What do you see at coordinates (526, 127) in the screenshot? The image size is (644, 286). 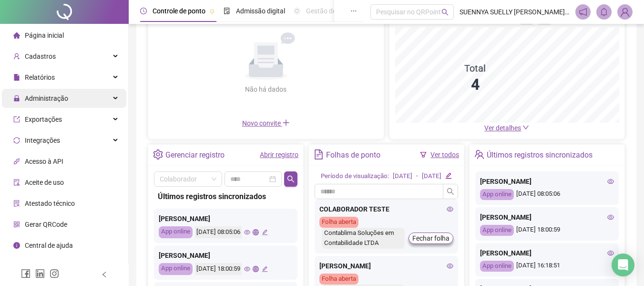 I see `span: down` at bounding box center [526, 127].